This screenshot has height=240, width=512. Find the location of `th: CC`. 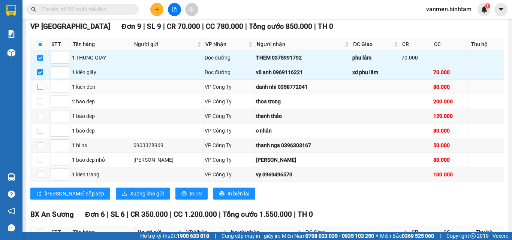

th: CC is located at coordinates (457, 232).